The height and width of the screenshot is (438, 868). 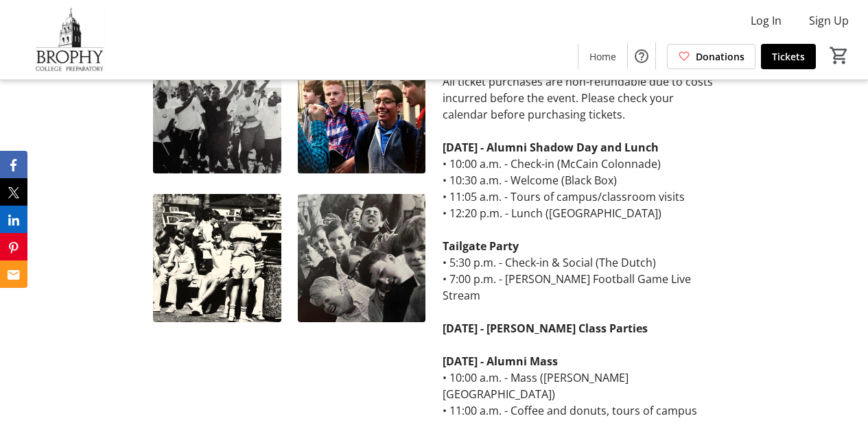 What do you see at coordinates (579, 164) in the screenshot?
I see `p: • 10:00 a.m. - Check-in (McCain Colonnade)` at bounding box center [579, 164].